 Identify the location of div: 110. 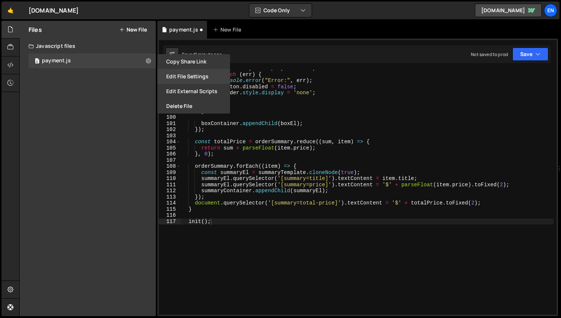
(170, 178).